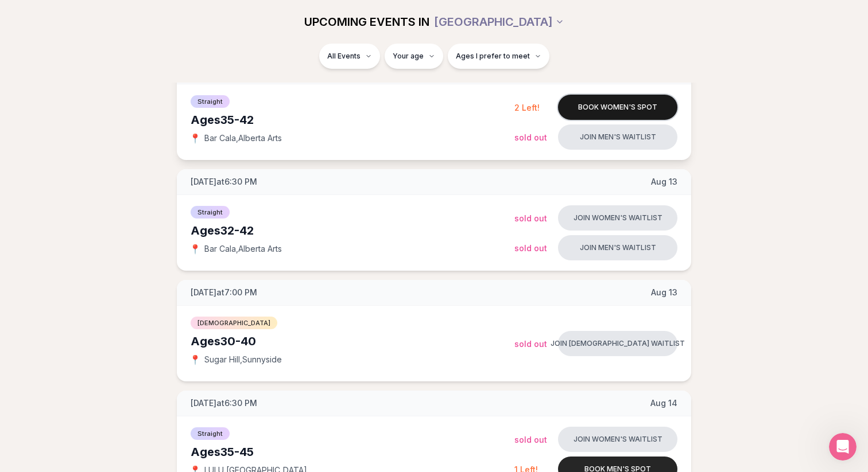 The image size is (868, 472). I want to click on span: 2 Left!, so click(527, 107).